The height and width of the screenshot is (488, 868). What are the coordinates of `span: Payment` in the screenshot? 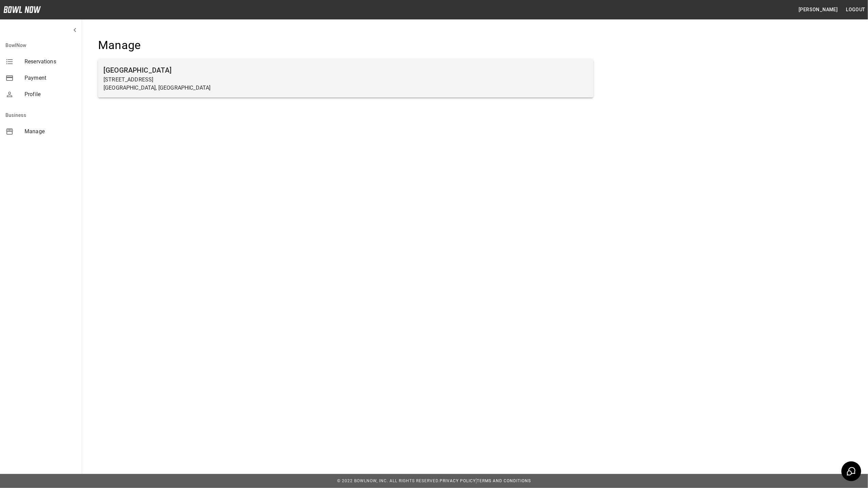 It's located at (51, 78).